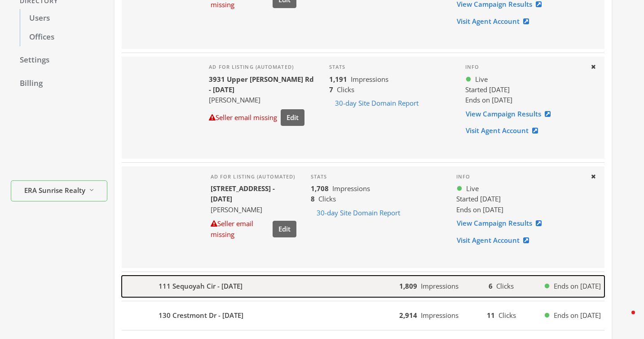  I want to click on a: Offices, so click(63, 37).